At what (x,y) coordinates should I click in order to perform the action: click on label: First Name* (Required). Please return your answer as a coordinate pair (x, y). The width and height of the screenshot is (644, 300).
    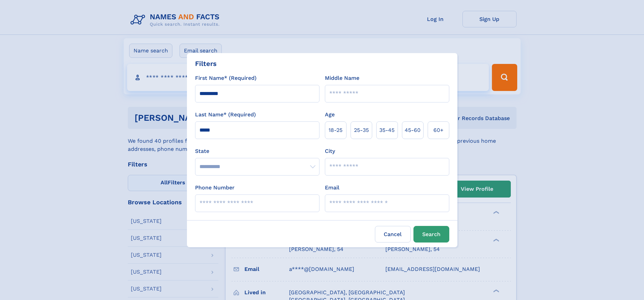
    Looking at the image, I should click on (226, 78).